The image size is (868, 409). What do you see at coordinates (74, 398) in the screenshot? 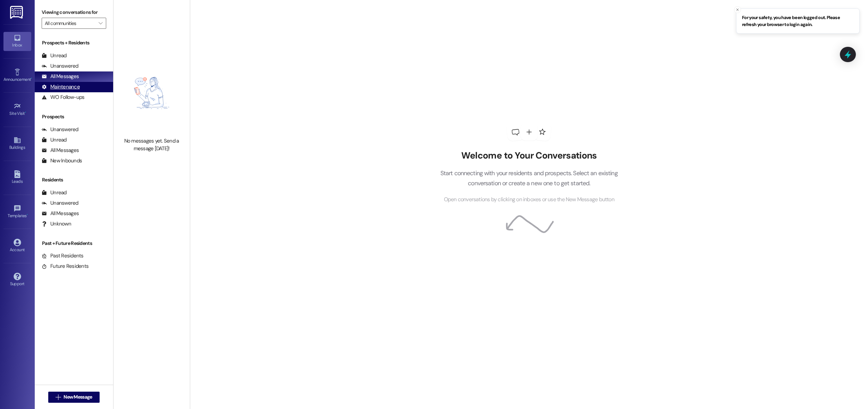
I see `button: New Message` at bounding box center [74, 398].